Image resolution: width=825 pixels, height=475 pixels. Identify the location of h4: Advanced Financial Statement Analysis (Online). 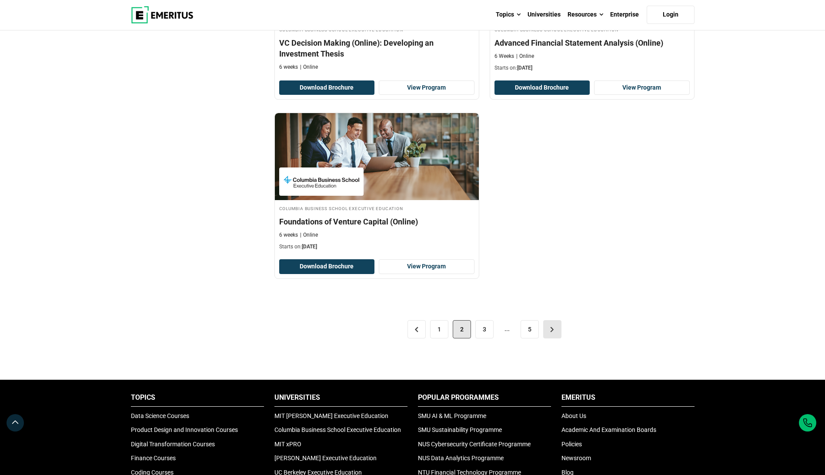
(592, 43).